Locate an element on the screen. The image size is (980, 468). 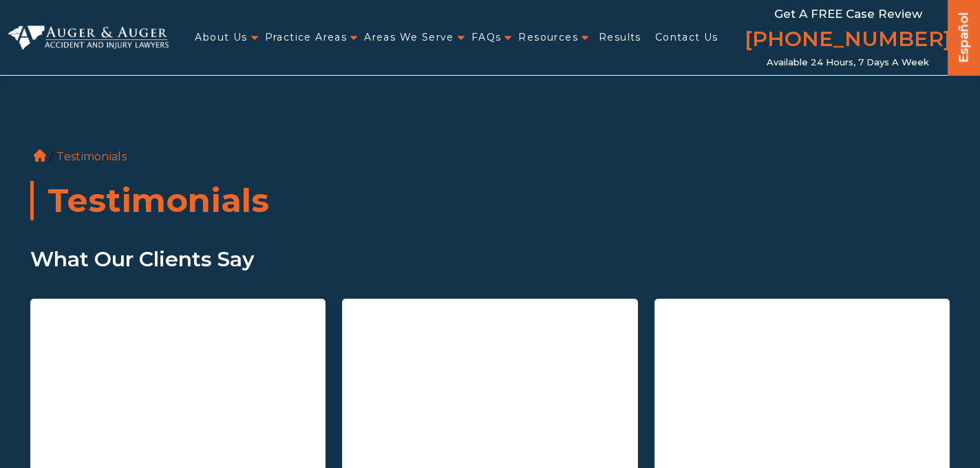
a: Home is located at coordinates (40, 156).